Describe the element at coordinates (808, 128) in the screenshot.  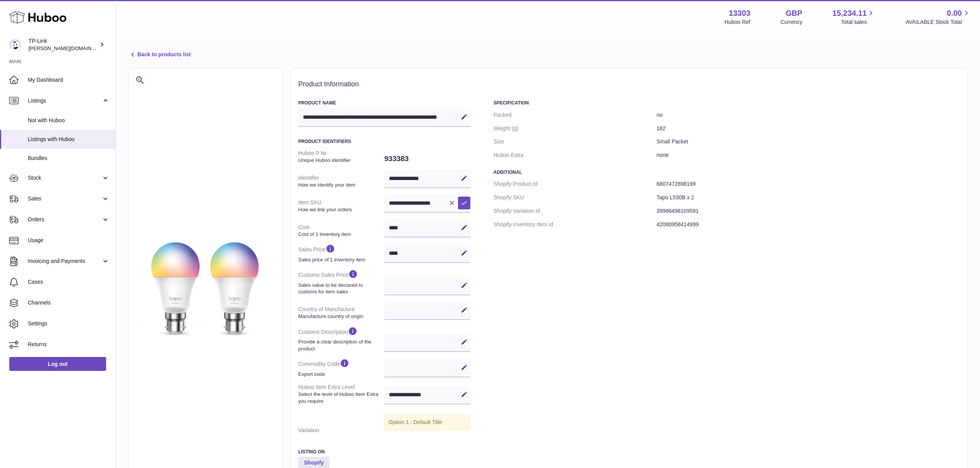
I see `dd: 182` at that location.